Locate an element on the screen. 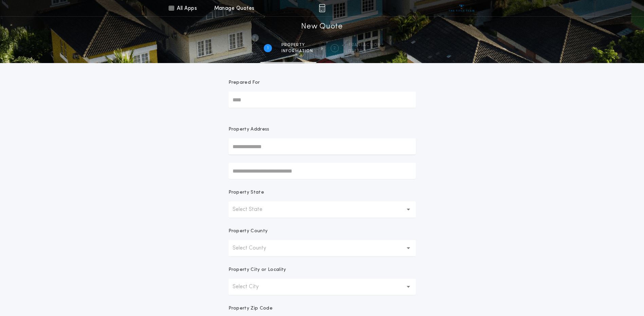  h2: 1 is located at coordinates (268, 48).